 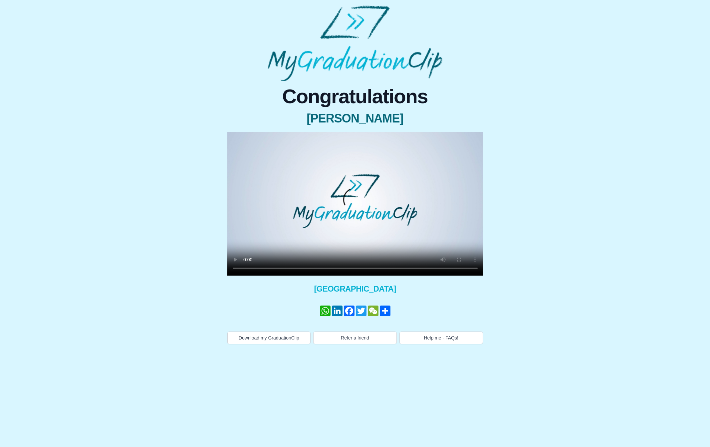 I want to click on span: Congratulations, so click(x=355, y=97).